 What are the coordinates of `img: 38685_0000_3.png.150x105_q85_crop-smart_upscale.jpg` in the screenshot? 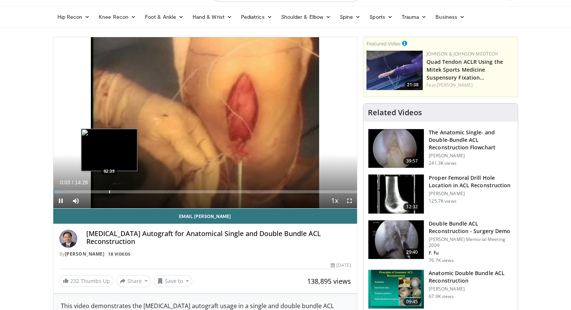 It's located at (396, 290).